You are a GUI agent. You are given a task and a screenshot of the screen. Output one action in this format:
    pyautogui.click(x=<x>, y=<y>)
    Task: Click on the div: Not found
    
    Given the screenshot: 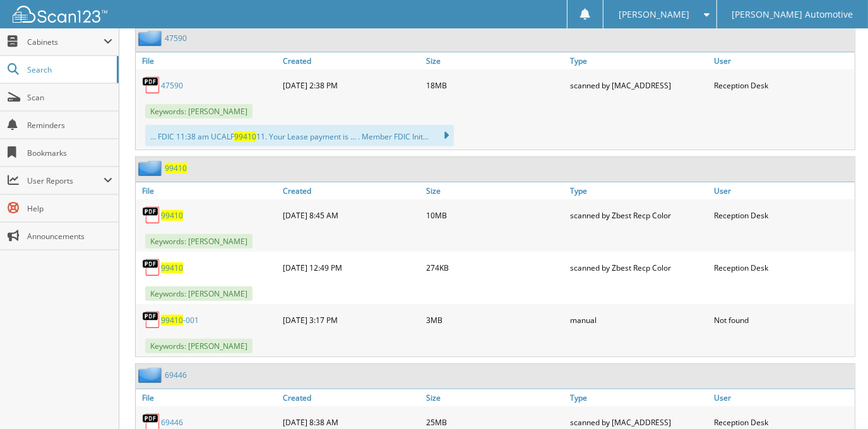 What is the action you would take?
    pyautogui.click(x=782, y=320)
    